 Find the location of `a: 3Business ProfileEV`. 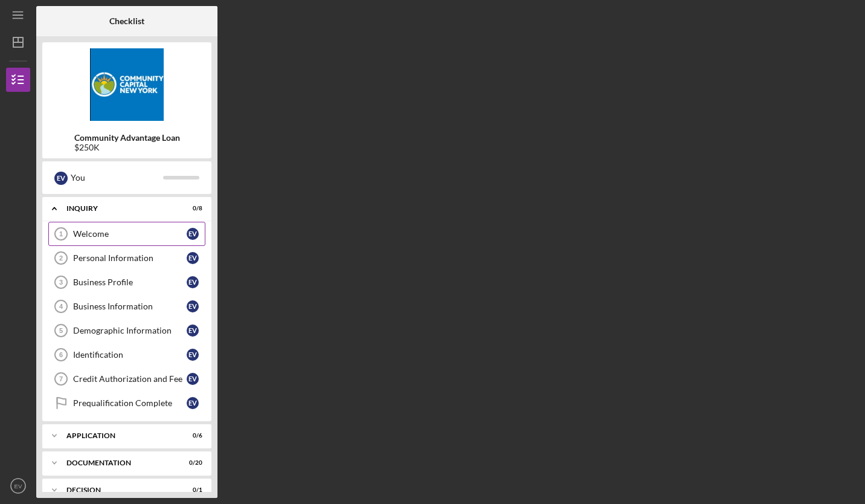

a: 3Business ProfileEV is located at coordinates (127, 282).